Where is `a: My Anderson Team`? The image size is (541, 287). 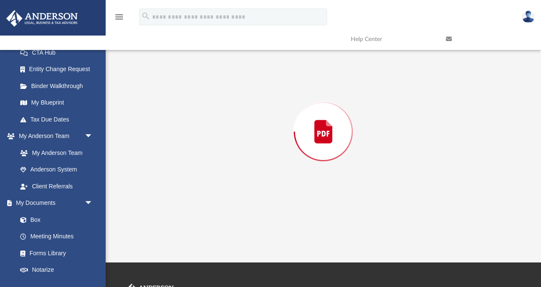 a: My Anderson Team is located at coordinates (55, 153).